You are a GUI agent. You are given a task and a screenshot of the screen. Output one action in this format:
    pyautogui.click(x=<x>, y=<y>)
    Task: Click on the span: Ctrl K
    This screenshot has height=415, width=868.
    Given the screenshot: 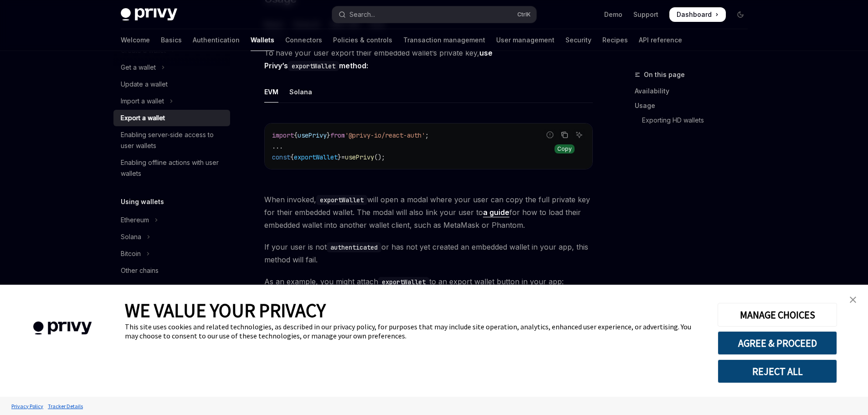 What is the action you would take?
    pyautogui.click(x=524, y=14)
    